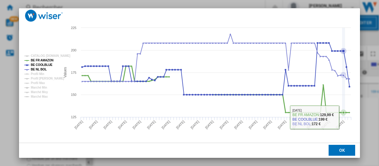 This screenshot has height=166, width=379. I want to click on tspan: Values, so click(65, 72).